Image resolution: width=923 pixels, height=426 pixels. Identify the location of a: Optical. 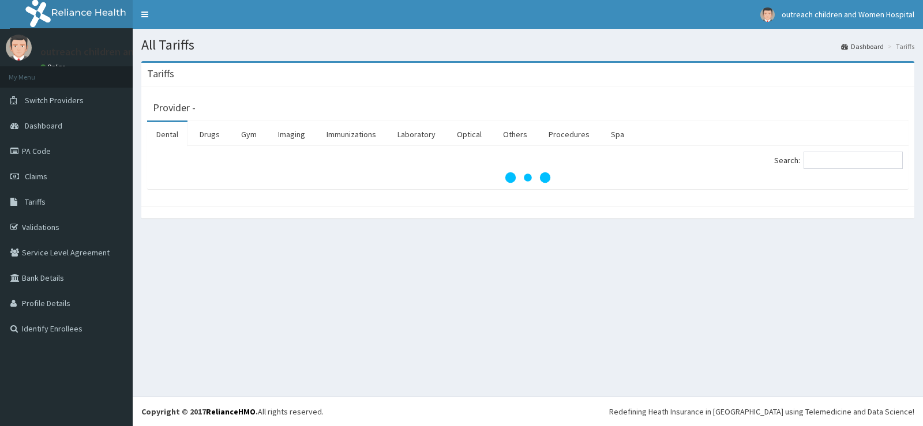
(469, 134).